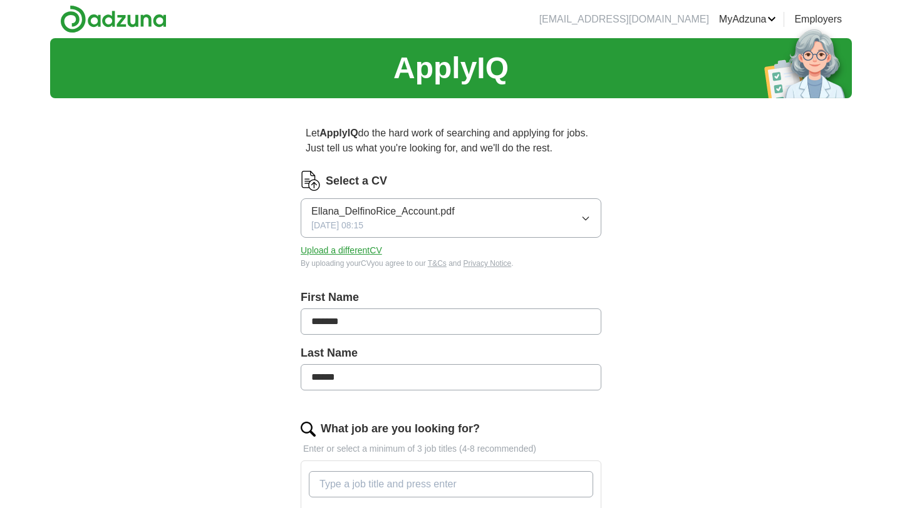  What do you see at coordinates (748, 19) in the screenshot?
I see `a: MyAdzuna` at bounding box center [748, 19].